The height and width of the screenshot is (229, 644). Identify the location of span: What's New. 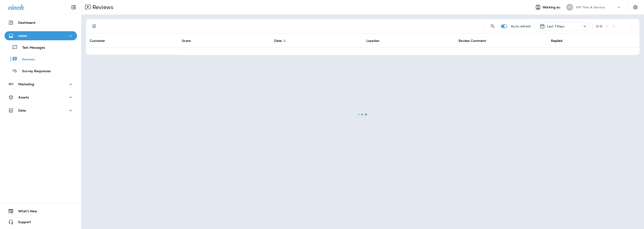
(25, 212).